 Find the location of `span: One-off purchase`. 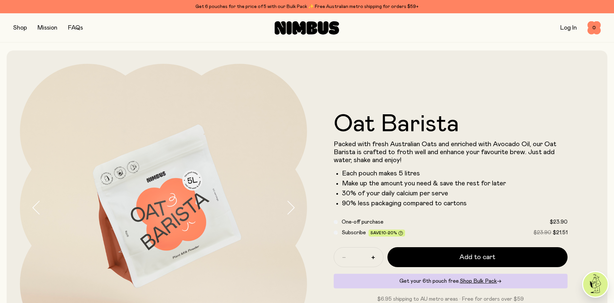

span: One-off purchase is located at coordinates (363, 222).